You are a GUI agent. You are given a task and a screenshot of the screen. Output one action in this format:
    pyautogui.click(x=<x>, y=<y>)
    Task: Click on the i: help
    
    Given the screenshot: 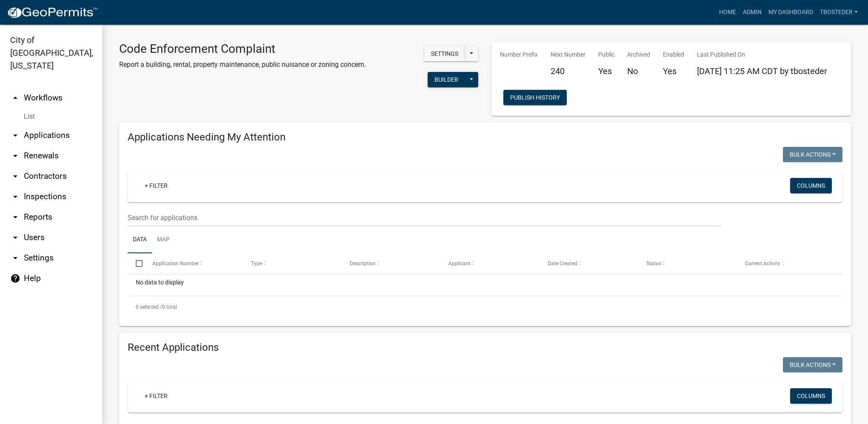 What is the action you would take?
    pyautogui.click(x=16, y=279)
    